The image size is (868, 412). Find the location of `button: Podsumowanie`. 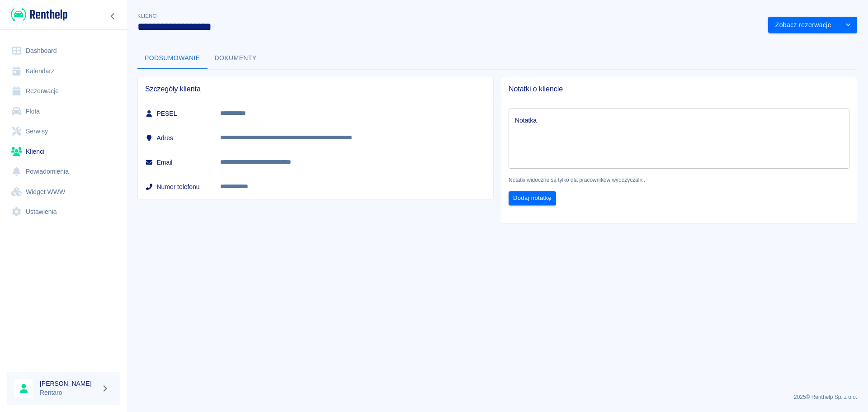

button: Podsumowanie is located at coordinates (172, 58).